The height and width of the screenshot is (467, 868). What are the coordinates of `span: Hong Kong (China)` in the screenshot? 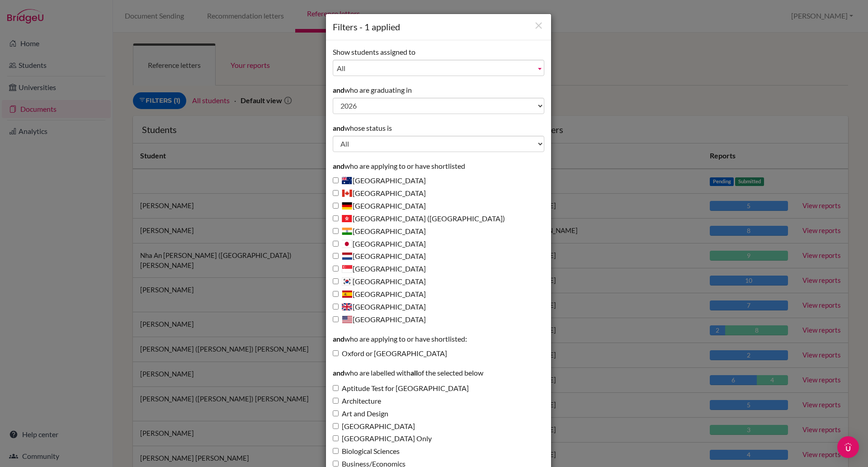 It's located at (347, 218).